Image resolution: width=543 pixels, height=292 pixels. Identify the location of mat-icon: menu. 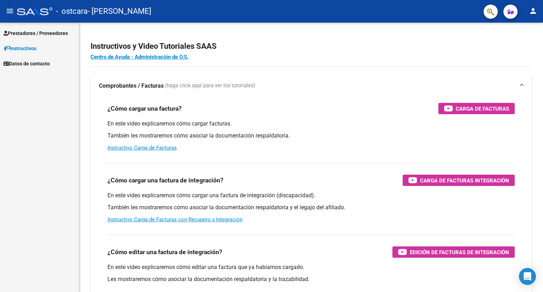
(10, 11).